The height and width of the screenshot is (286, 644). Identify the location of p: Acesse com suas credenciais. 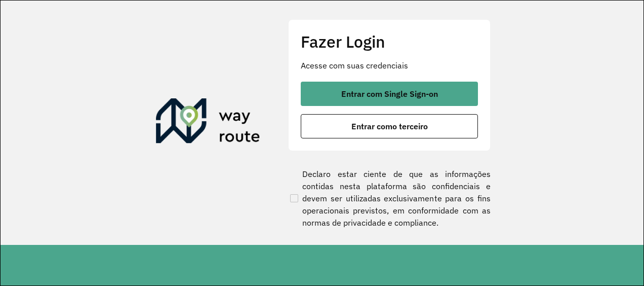
(389, 66).